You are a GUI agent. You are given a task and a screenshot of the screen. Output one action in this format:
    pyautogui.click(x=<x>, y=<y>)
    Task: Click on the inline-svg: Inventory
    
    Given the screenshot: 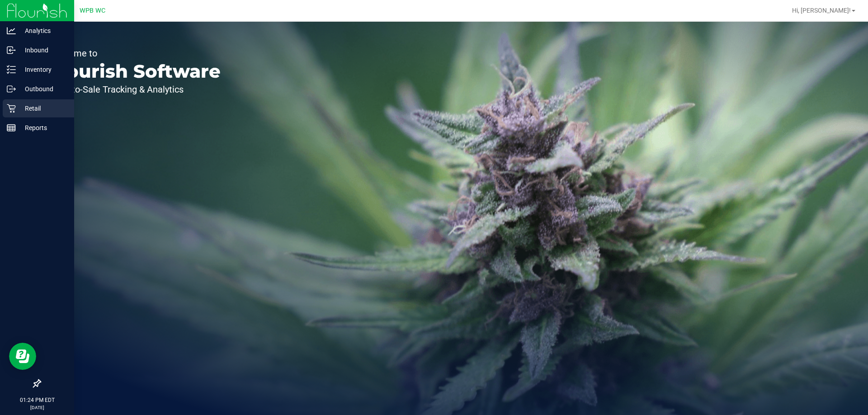 What is the action you would take?
    pyautogui.click(x=11, y=70)
    